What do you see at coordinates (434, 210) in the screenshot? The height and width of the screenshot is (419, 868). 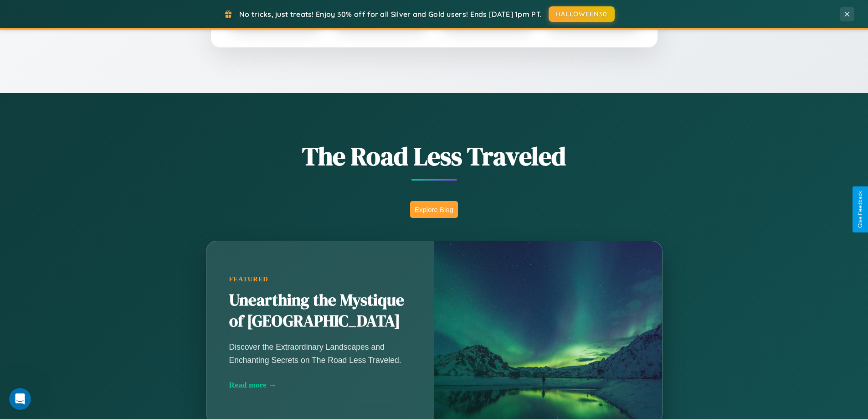 I see `button: Explore Blog` at bounding box center [434, 210].